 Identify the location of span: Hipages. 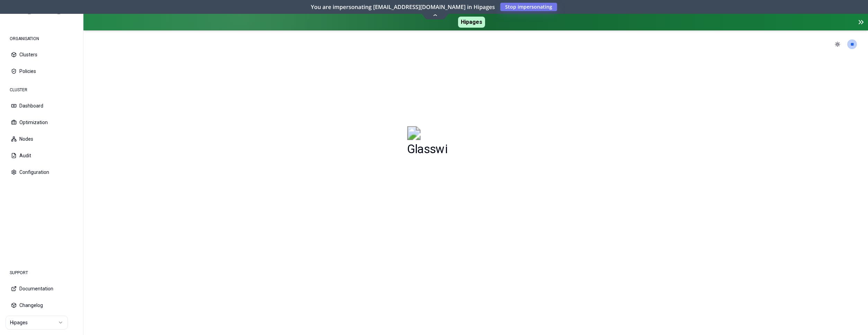
(472, 22).